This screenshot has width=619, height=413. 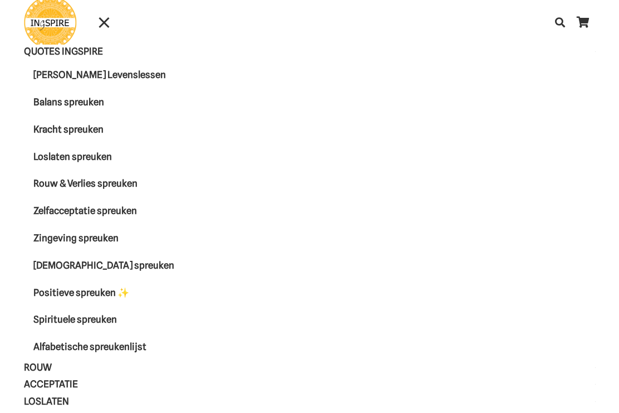 I want to click on a: QUOTES INGSPIREQUOTES INGSPIRE Menu, so click(x=310, y=53).